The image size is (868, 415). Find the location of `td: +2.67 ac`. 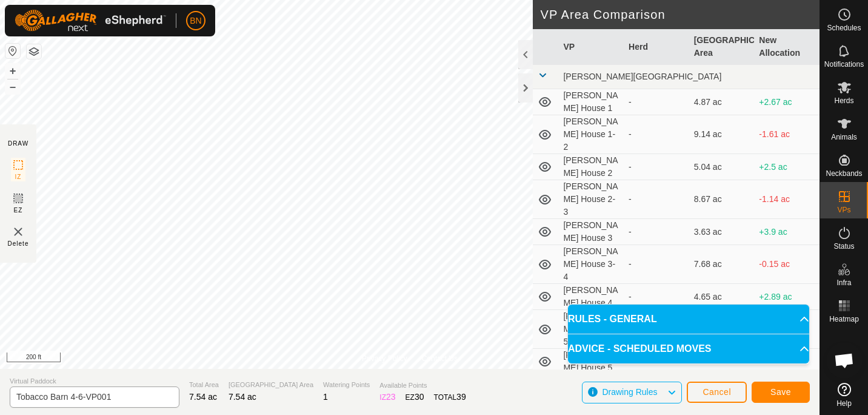

td: +2.67 ac is located at coordinates (787, 102).